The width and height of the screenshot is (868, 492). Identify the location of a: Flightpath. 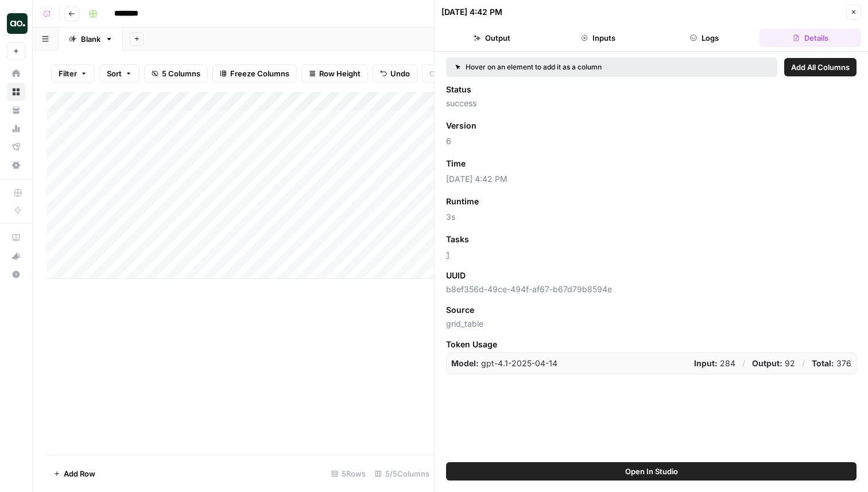
(16, 147).